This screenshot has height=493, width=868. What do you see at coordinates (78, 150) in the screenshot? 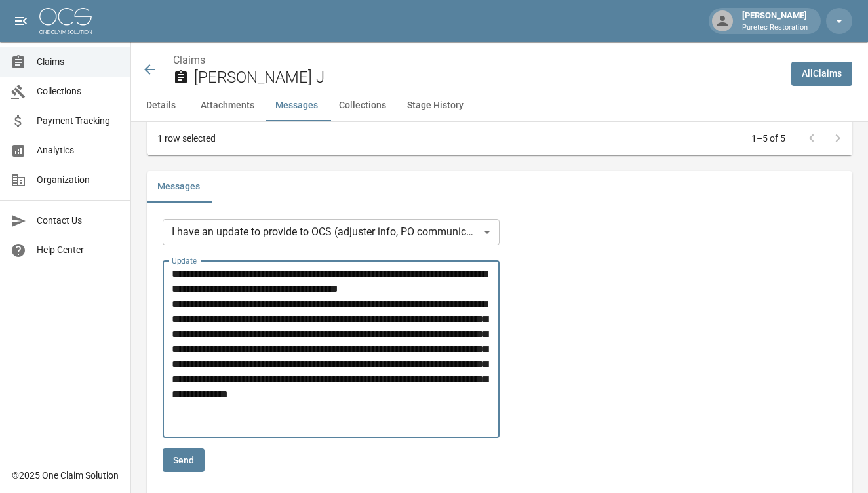
I see `span: Analytics` at bounding box center [78, 150].